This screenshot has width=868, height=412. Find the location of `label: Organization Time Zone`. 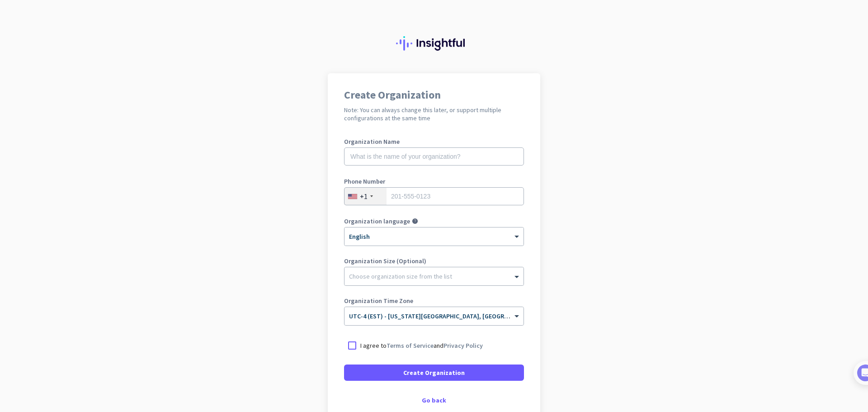

label: Organization Time Zone is located at coordinates (434, 301).